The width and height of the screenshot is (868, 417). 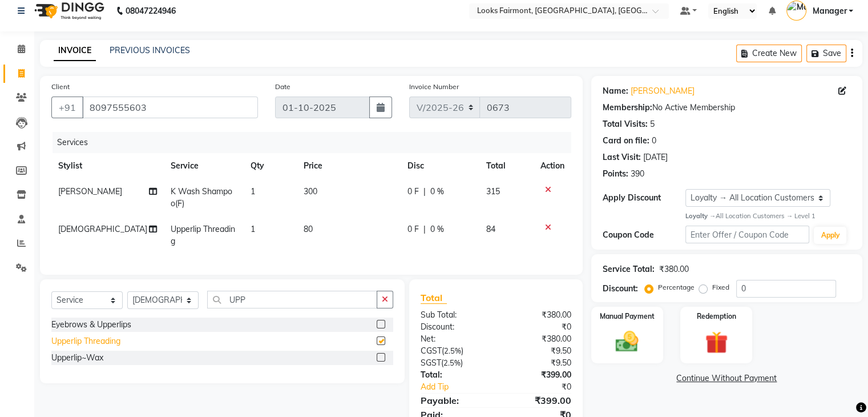 What do you see at coordinates (454, 339) in the screenshot?
I see `div: Net:` at bounding box center [454, 339].